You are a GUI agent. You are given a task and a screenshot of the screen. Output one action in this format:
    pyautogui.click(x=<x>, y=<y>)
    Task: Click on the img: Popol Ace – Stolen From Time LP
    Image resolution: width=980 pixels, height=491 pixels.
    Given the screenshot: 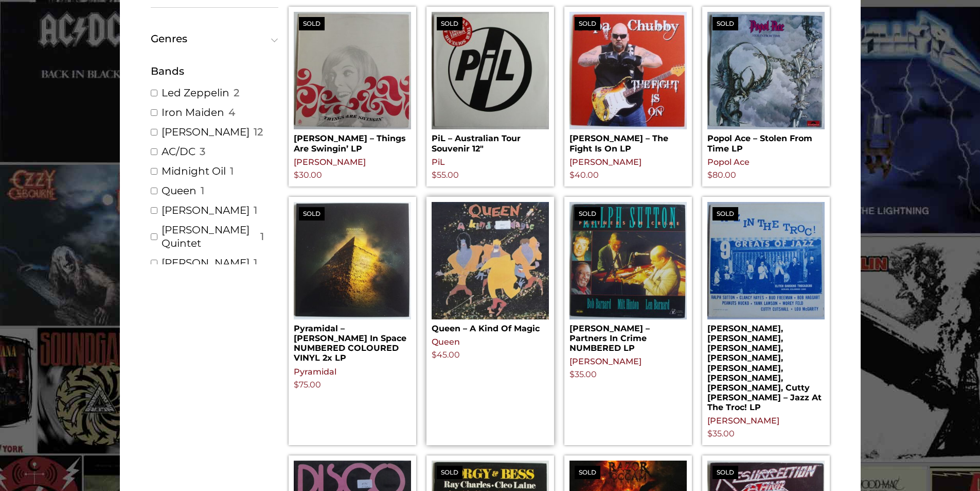 What is the action you would take?
    pyautogui.click(x=766, y=71)
    